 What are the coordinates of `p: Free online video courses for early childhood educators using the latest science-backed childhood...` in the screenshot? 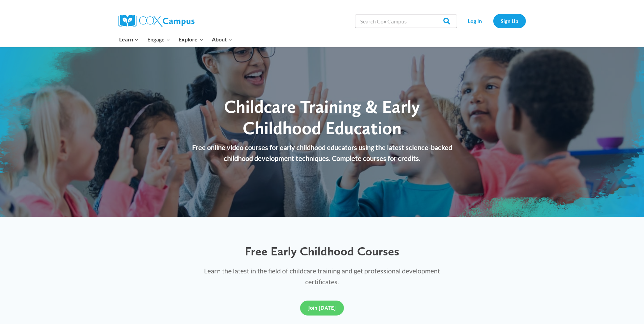 It's located at (322, 153).